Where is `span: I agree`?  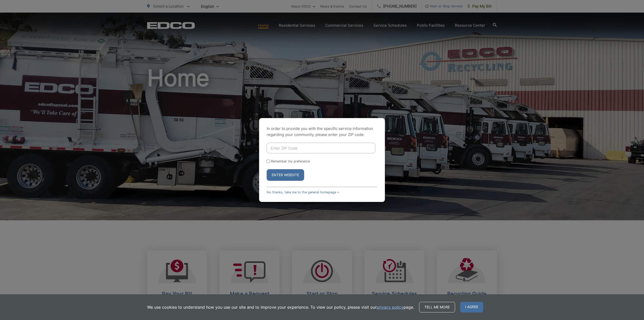 span: I agree is located at coordinates (472, 307).